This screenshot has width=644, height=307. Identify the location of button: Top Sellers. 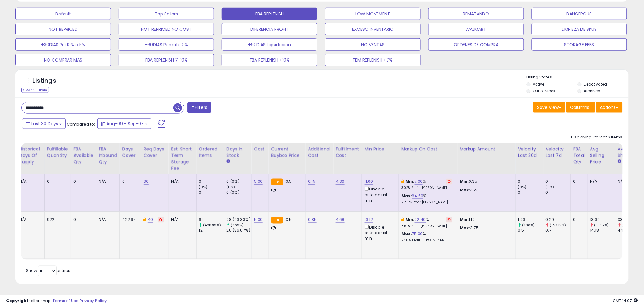
(166, 14).